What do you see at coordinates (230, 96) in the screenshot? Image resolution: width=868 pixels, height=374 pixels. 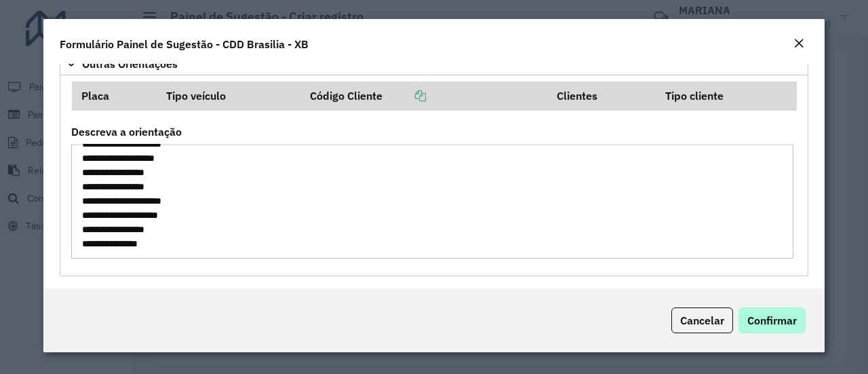 I see `th: Tipo veículo` at bounding box center [230, 96].